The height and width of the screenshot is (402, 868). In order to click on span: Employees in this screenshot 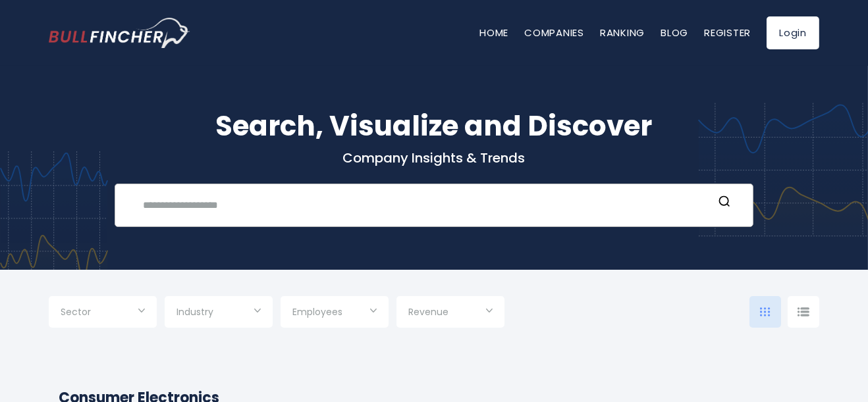, I will do `click(318, 312)`.